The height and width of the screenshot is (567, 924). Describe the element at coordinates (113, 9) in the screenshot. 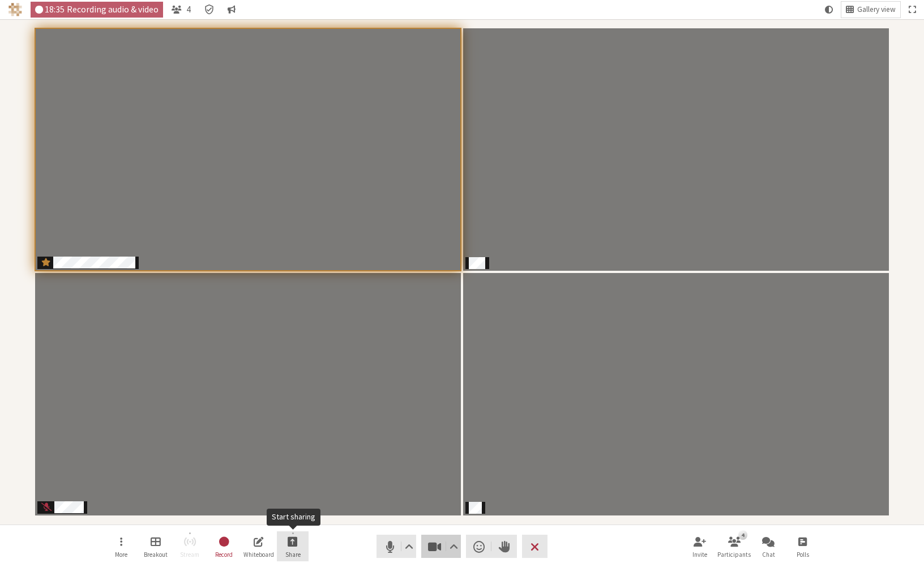

I see `span: Recording audio & video` at that location.